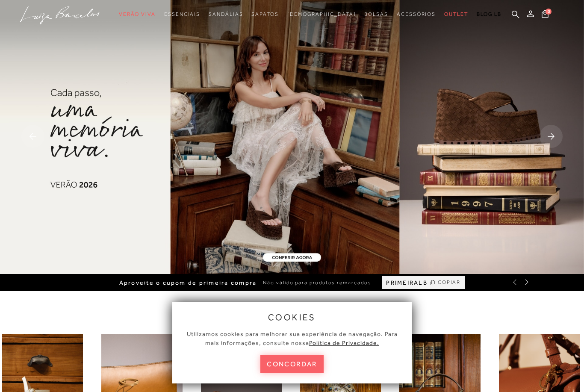 This screenshot has height=392, width=584. What do you see at coordinates (450, 282) in the screenshot?
I see `span: COPIAR` at bounding box center [450, 282].